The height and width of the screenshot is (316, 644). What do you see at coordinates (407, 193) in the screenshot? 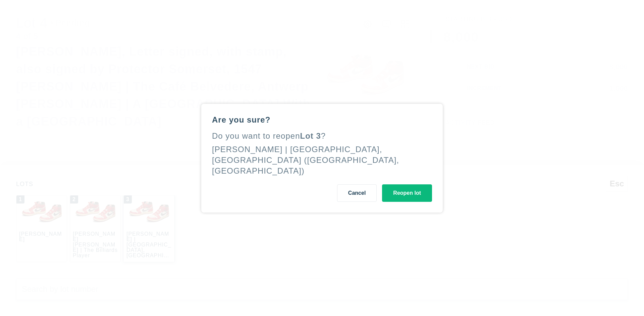
I see `button: Reopen lot` at bounding box center [407, 193].